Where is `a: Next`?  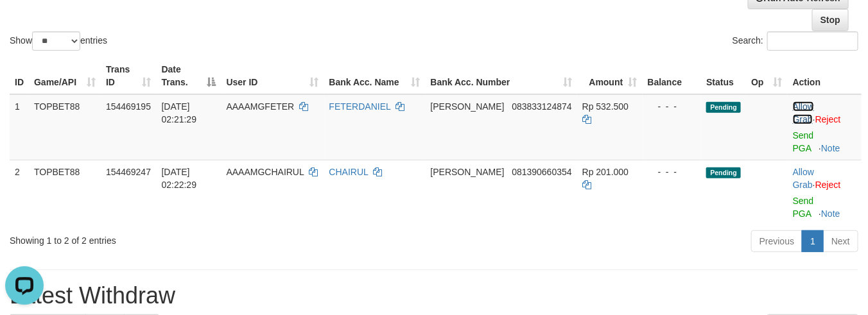
a: Next is located at coordinates (840, 241).